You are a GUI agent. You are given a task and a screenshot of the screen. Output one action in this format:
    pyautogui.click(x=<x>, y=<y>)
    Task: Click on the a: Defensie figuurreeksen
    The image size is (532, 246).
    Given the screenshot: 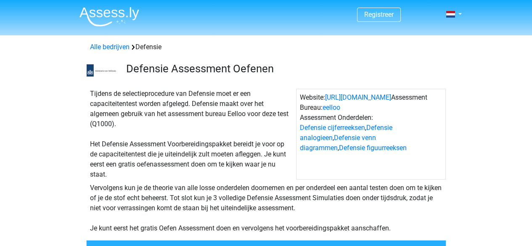 What is the action you would take?
    pyautogui.click(x=373, y=148)
    